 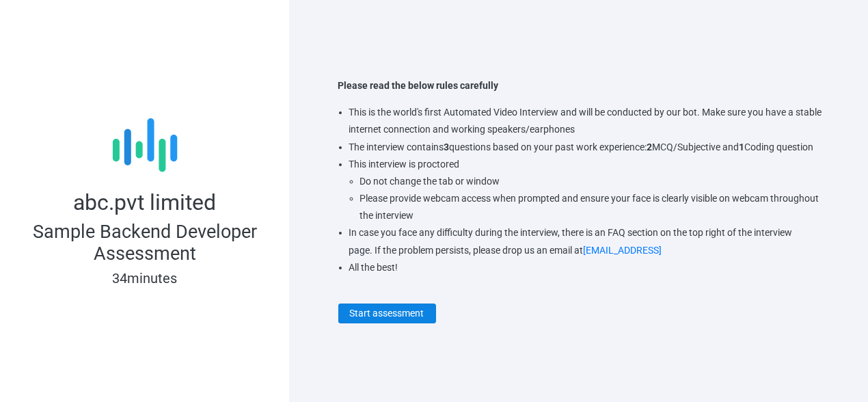 I want to click on img: logo, so click(x=145, y=144).